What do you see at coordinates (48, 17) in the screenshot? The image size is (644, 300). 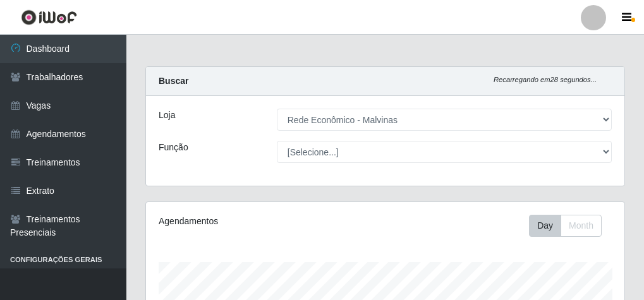 I see `img: CoreUI Logo` at bounding box center [48, 17].